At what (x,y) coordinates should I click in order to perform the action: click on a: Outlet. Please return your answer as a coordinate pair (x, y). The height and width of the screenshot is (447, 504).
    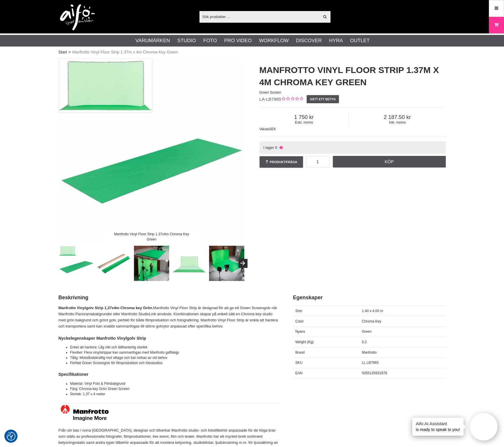
    Looking at the image, I should click on (359, 41).